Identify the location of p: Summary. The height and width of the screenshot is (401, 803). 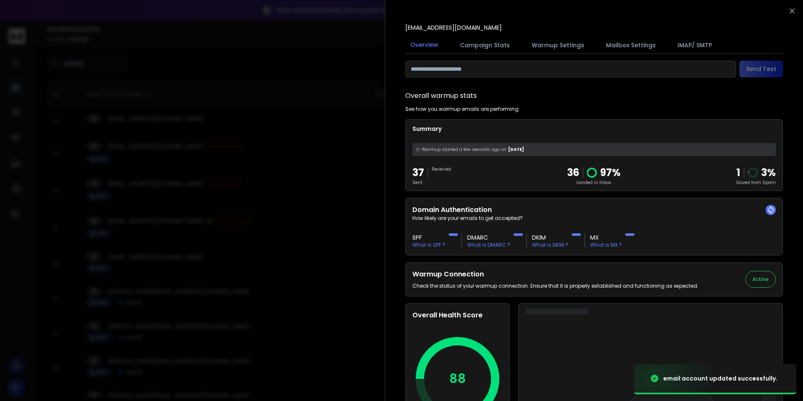
(594, 129).